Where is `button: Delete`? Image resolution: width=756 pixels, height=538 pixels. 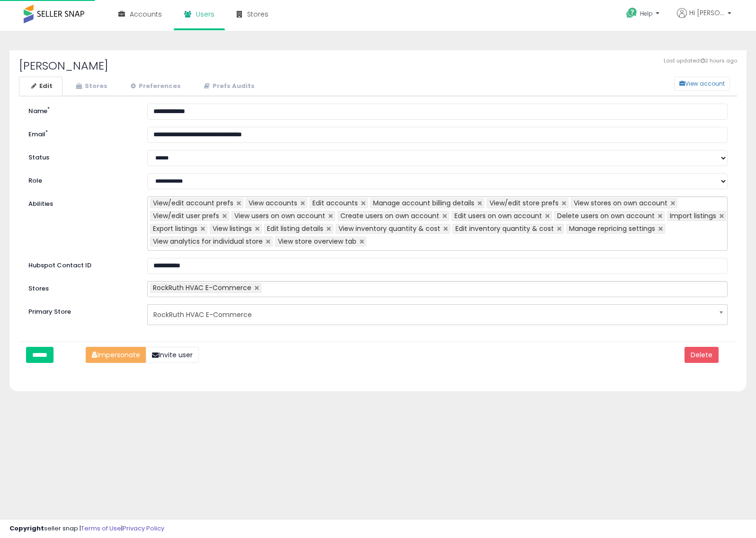
button: Delete is located at coordinates (702, 355).